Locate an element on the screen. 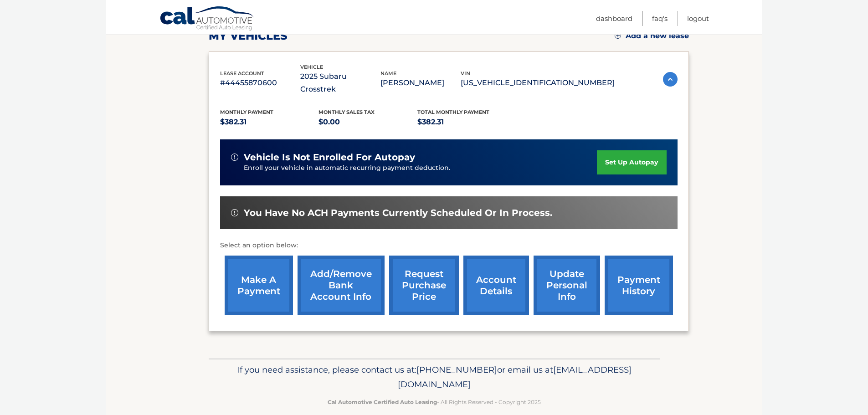  span: vehicle is located at coordinates (311, 67).